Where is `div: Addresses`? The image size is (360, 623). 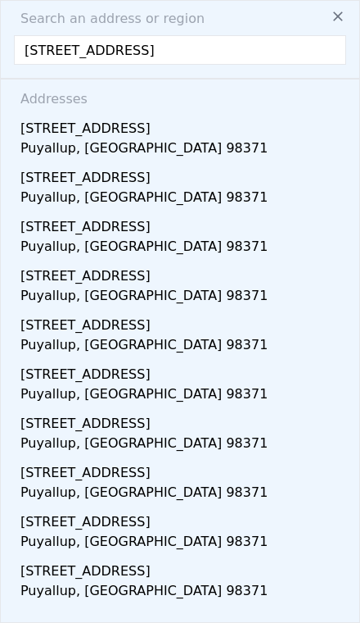
div: Addresses is located at coordinates (180, 96).